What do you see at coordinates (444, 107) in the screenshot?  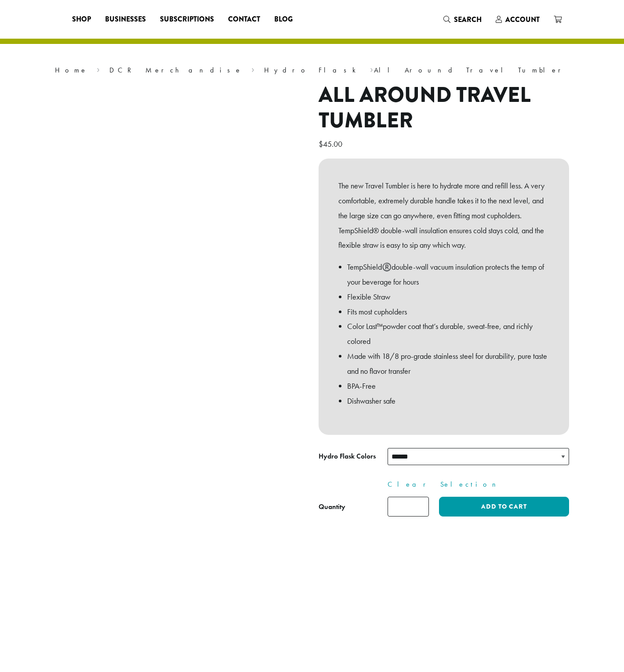 I see `h1: All Around Travel Tumbler` at bounding box center [444, 107].